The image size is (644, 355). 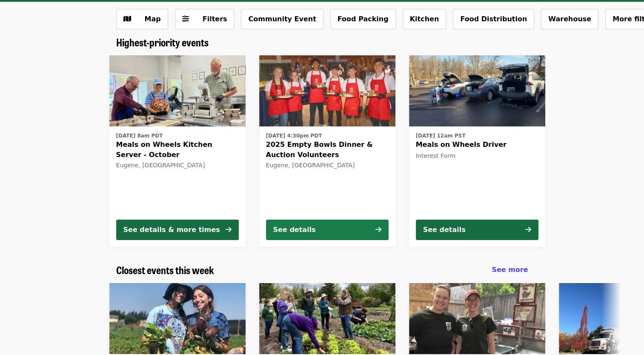 What do you see at coordinates (153, 19) in the screenshot?
I see `span: Map` at bounding box center [153, 19].